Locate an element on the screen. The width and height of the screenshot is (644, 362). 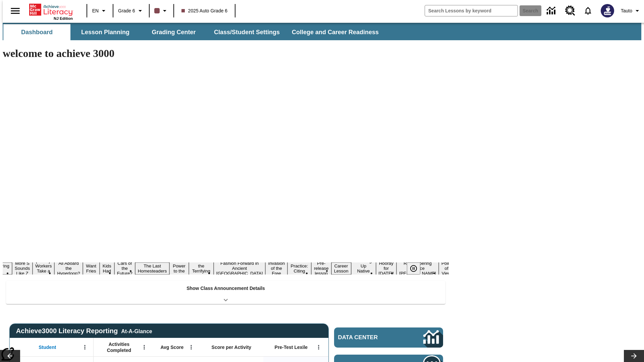
button: Class/Student Settings is located at coordinates (247, 32).